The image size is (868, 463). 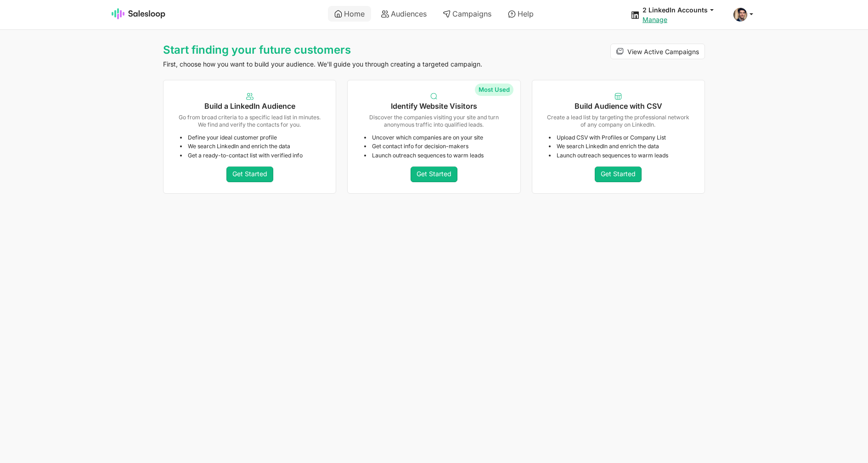 I want to click on a: Home, so click(x=349, y=14).